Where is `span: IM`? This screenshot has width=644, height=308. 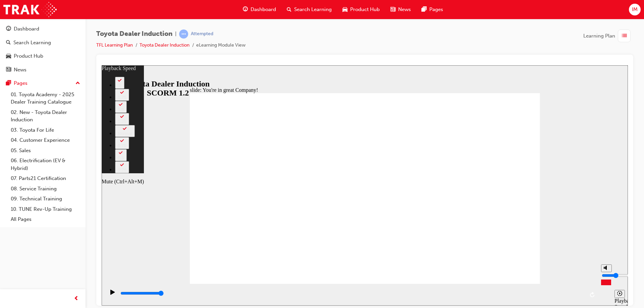
span: IM is located at coordinates (634, 9).